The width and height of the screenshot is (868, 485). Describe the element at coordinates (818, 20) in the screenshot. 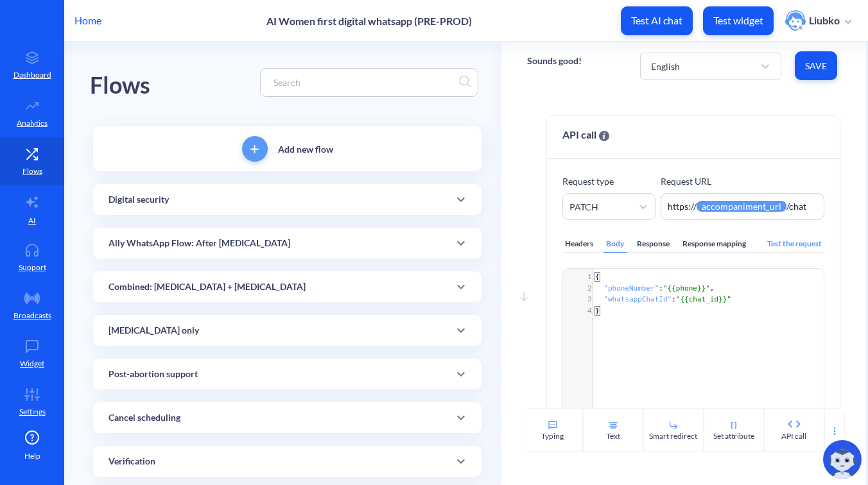

I see `button: user photoLiubko` at that location.